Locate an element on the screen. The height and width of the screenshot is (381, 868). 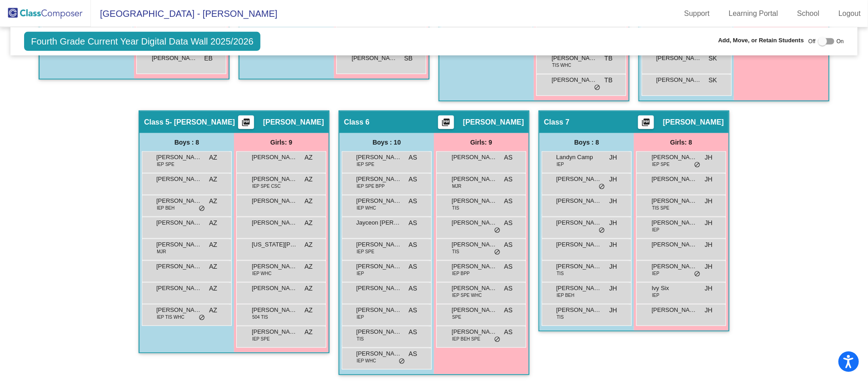
div: Girls: 8 is located at coordinates (681, 143).